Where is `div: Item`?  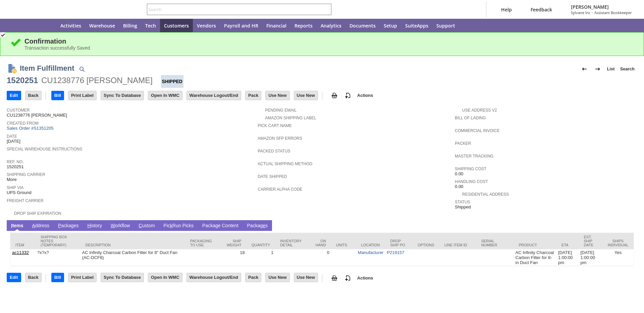 div: Item is located at coordinates (23, 245).